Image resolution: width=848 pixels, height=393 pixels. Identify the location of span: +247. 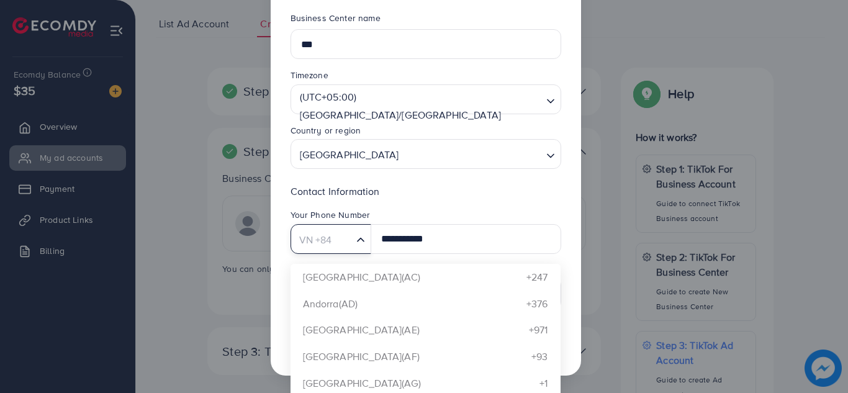
(537, 277).